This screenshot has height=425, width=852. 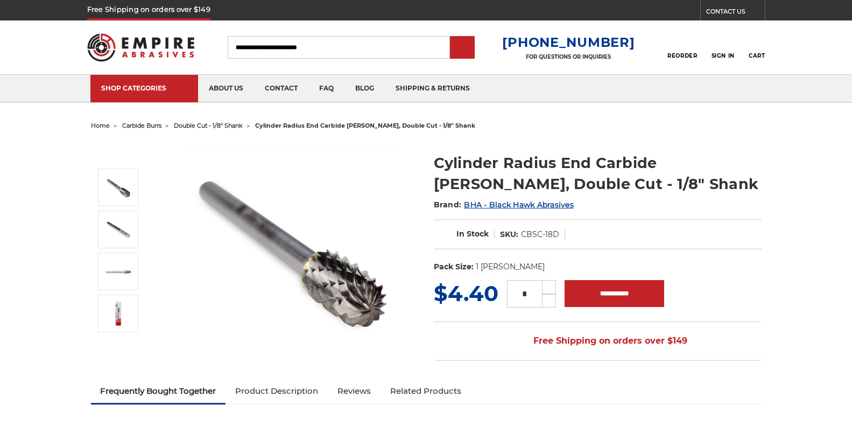 I want to click on a: Related Products, so click(x=426, y=391).